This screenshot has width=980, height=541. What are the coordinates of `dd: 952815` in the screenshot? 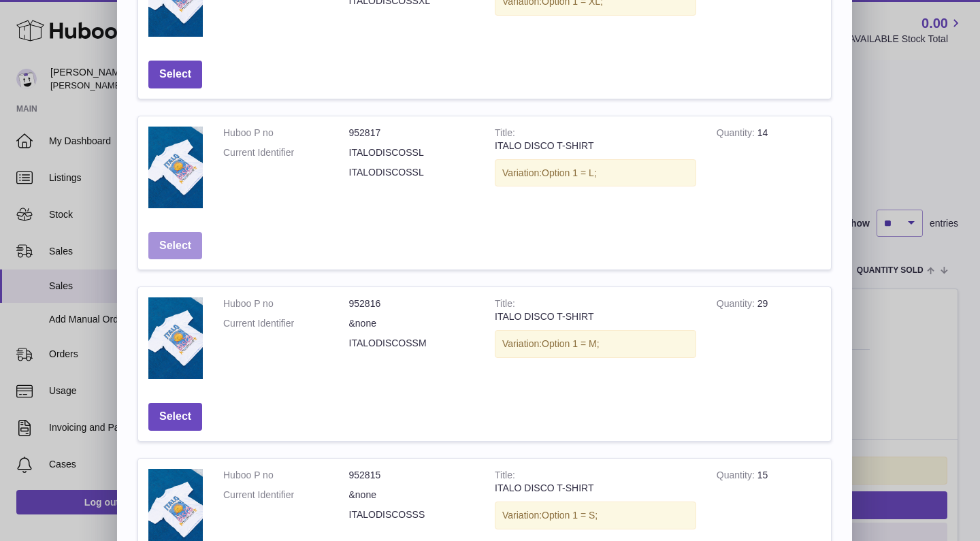 It's located at (412, 475).